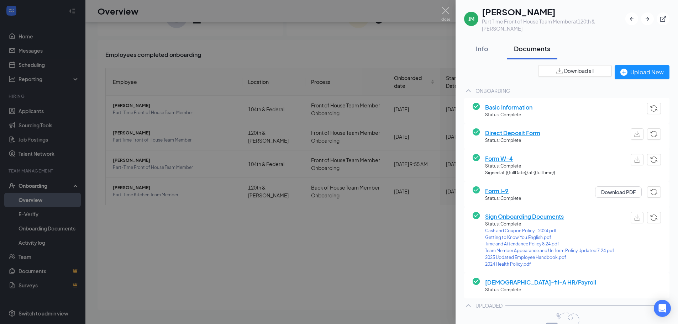 Image resolution: width=678 pixels, height=324 pixels. What do you see at coordinates (663, 19) in the screenshot?
I see `button: ExternalLink` at bounding box center [663, 19].